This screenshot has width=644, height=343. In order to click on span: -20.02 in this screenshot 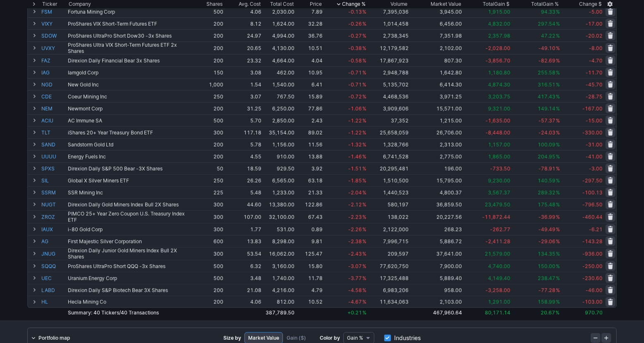, I will do `click(594, 36)`.